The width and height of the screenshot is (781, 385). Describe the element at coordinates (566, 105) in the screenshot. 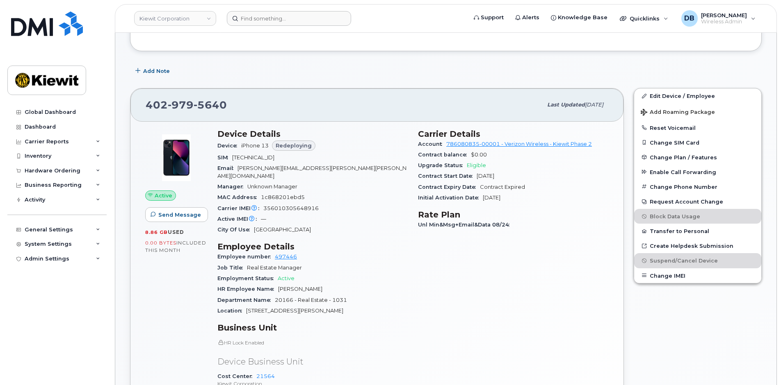

I see `span: Last updated` at that location.